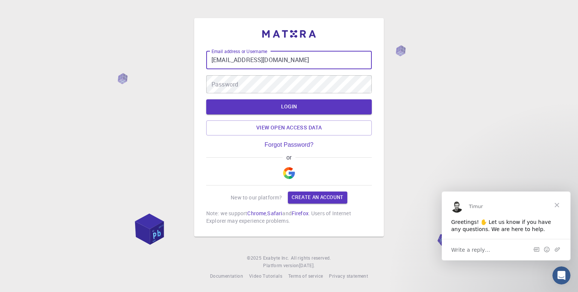 This screenshot has width=578, height=292. Describe the element at coordinates (289, 145) in the screenshot. I see `a: Forgot Password?` at that location.